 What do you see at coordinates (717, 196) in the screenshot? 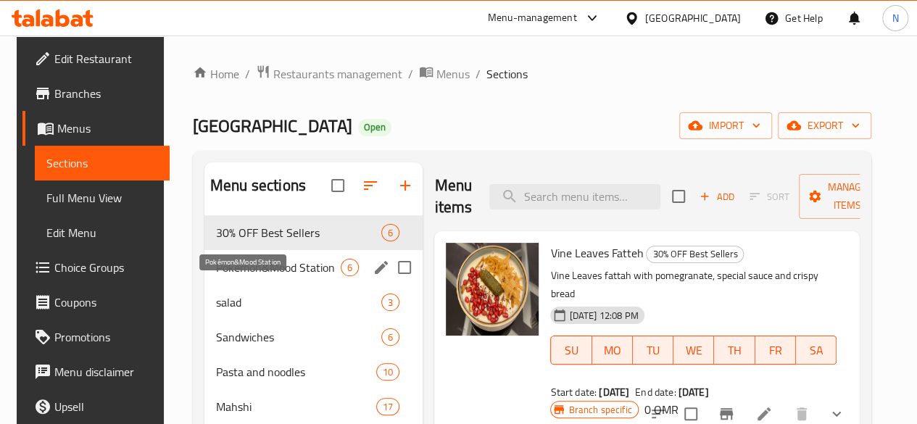
I see `span: Add item` at bounding box center [717, 196].